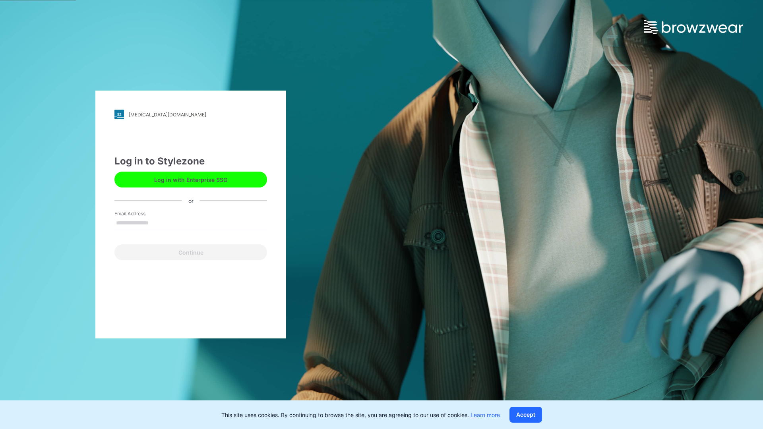 Image resolution: width=763 pixels, height=429 pixels. I want to click on div: Log in to Stylezone, so click(191, 161).